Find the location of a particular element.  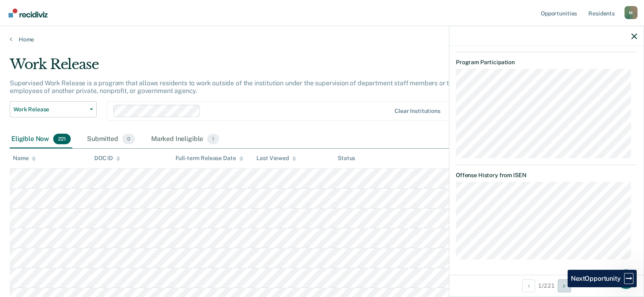

span: 0 is located at coordinates (128, 139).